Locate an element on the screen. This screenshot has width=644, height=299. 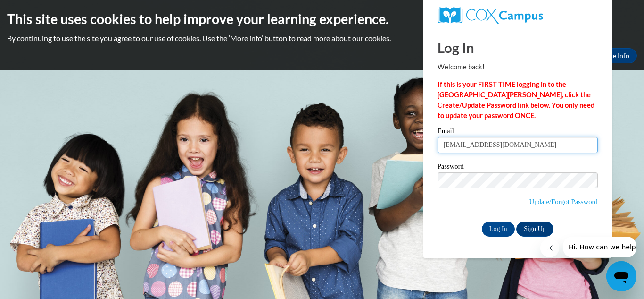
a: COX Campus is located at coordinates (518, 16).